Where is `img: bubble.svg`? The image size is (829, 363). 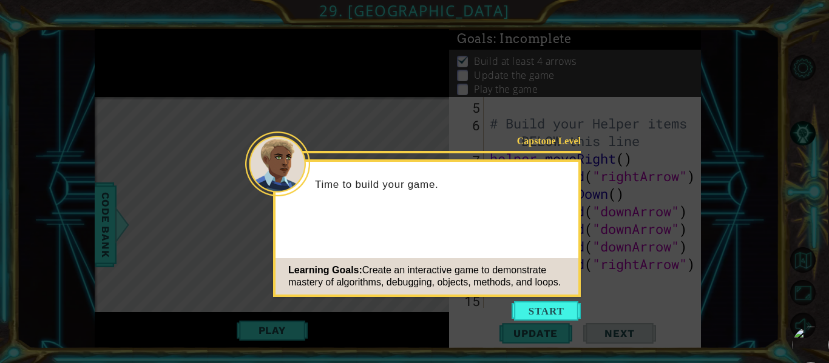 img: bubble.svg is located at coordinates (810, 345).